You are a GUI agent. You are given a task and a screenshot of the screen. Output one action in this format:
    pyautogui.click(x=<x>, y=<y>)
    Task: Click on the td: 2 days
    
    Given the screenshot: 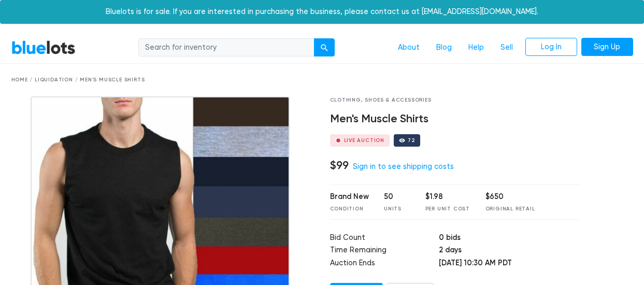 What is the action you would take?
    pyautogui.click(x=509, y=251)
    